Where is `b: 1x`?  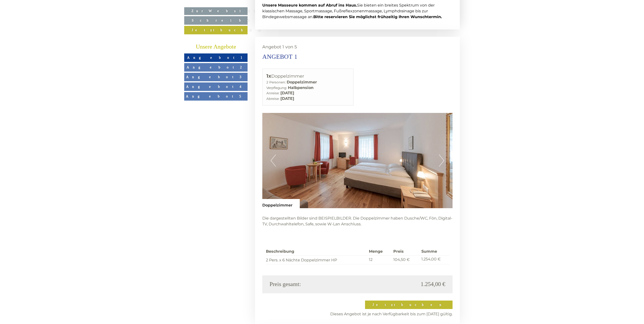 b: 1x is located at coordinates (269, 76).